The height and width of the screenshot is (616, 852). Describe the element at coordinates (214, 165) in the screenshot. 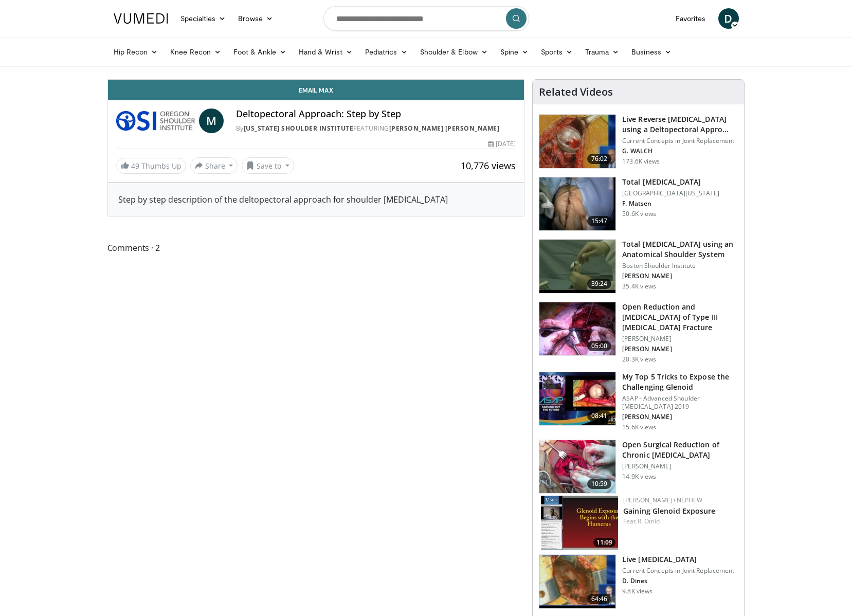

I see `button: Share` at that location.